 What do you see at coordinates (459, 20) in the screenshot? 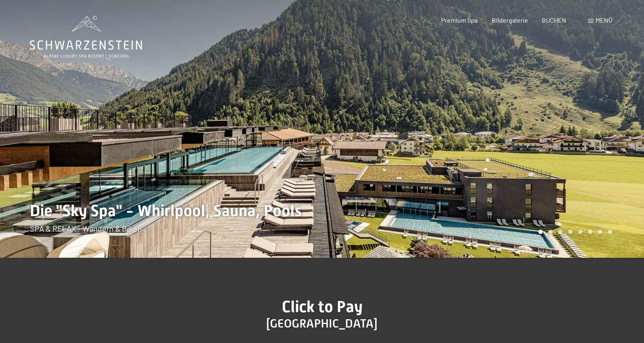
I see `a: Premium Spa` at bounding box center [459, 20].